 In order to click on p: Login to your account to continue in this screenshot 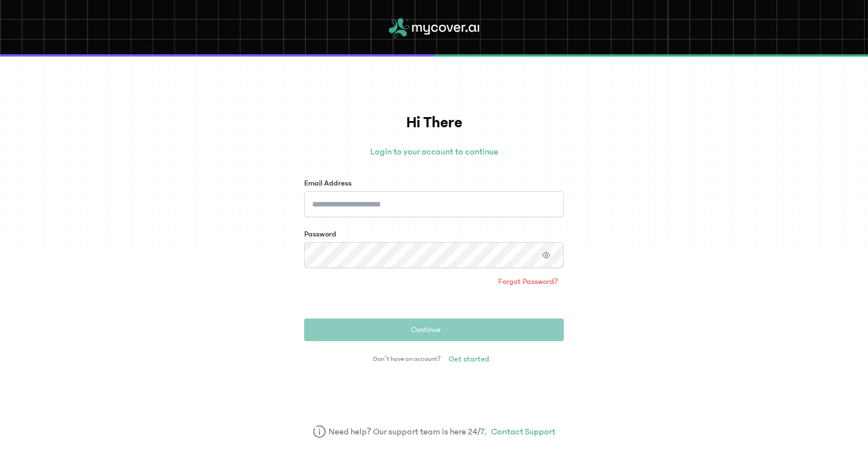, I will do `click(434, 151)`.